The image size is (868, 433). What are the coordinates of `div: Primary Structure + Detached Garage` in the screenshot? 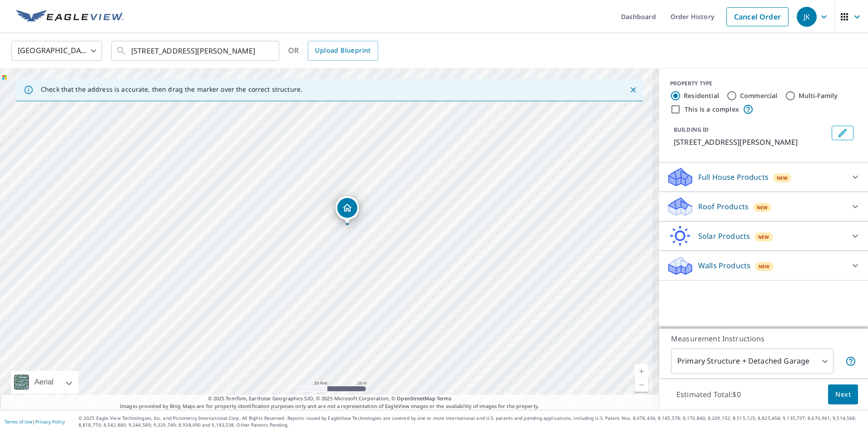 It's located at (752, 361).